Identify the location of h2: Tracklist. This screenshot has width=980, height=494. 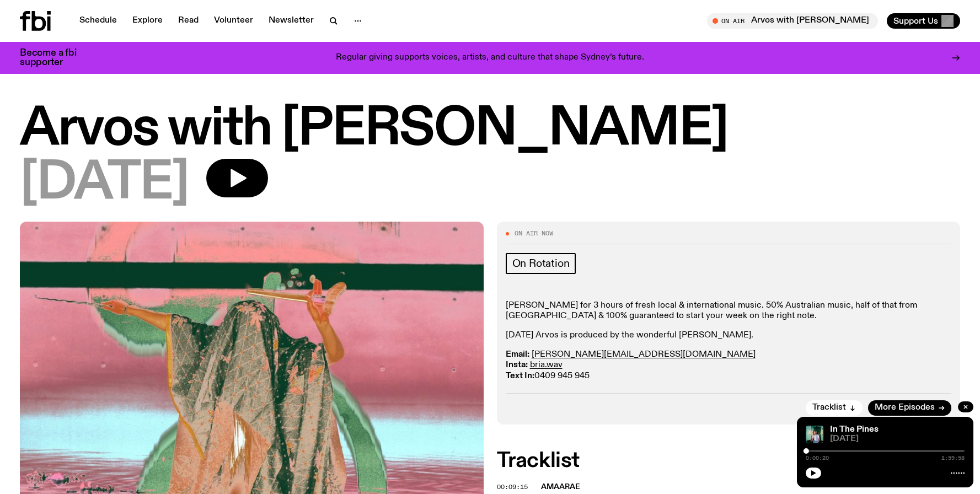
(729, 461).